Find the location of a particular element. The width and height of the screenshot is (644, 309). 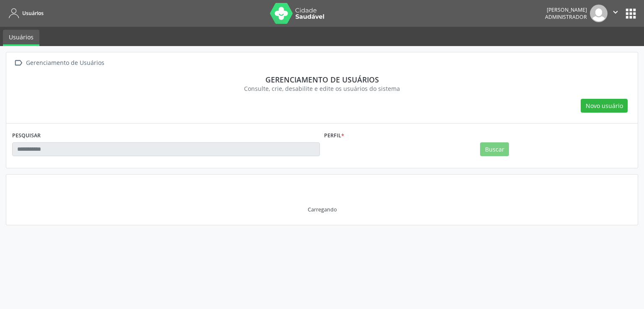

span: Usuários is located at coordinates (33, 13).